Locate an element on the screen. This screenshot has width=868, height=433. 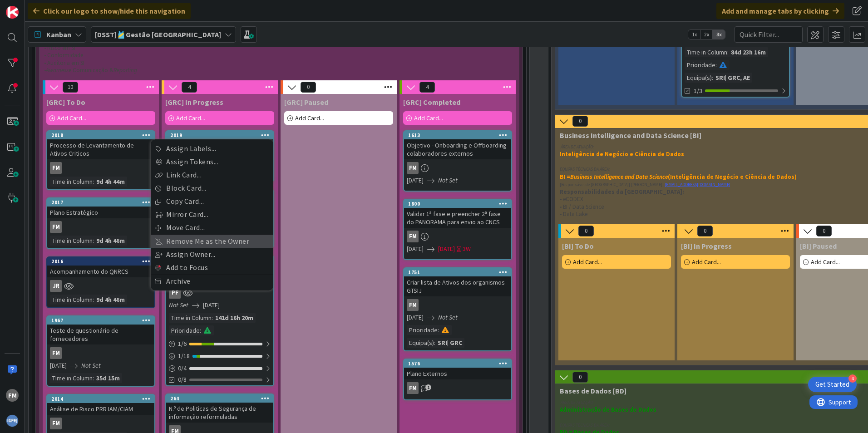
div: 2017Plano Estratégico is located at coordinates (101, 208).